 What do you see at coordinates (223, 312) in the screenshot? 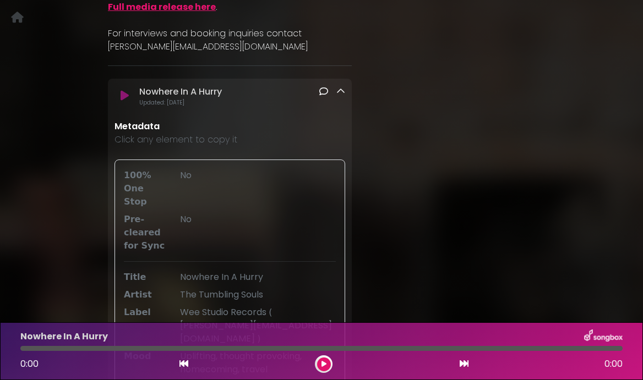
I see `span: Wee Studio Records` at bounding box center [223, 312].